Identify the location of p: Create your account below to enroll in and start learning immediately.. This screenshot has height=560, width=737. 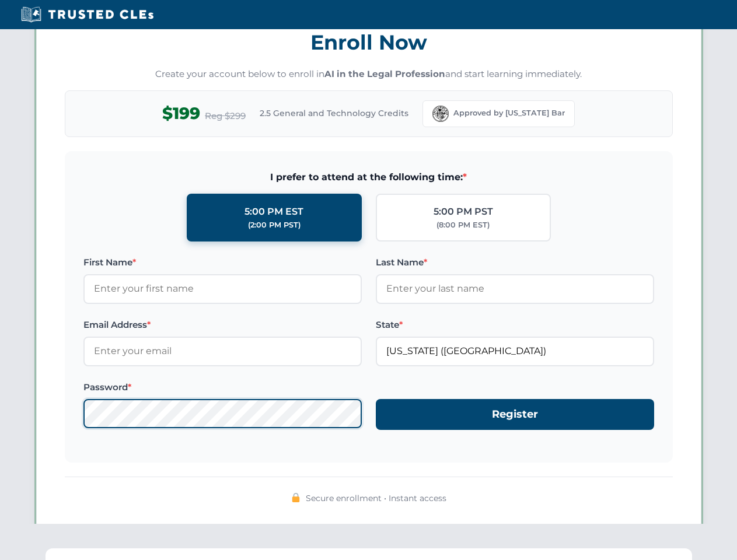
(369, 74).